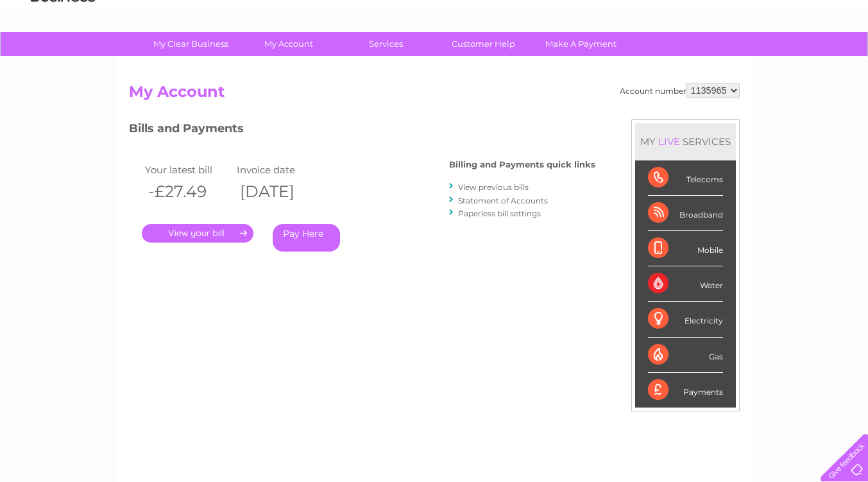  I want to click on a: Contact, so click(797, 59).